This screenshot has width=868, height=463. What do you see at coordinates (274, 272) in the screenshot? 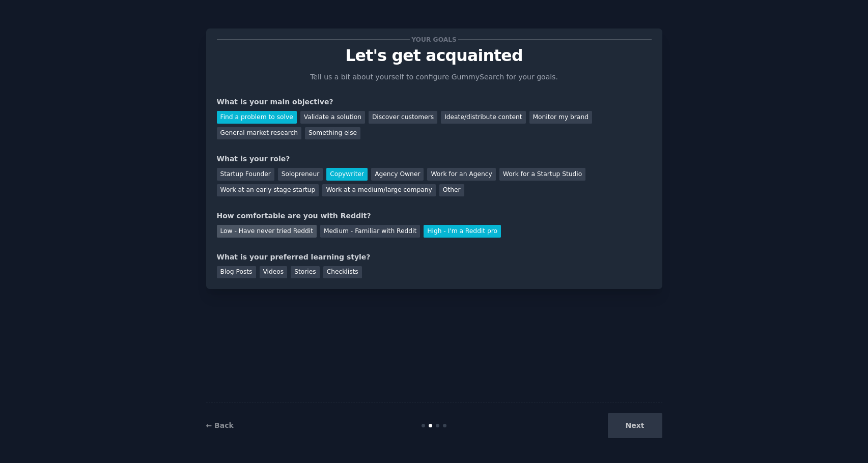
I see `div: Videos` at bounding box center [274, 272].